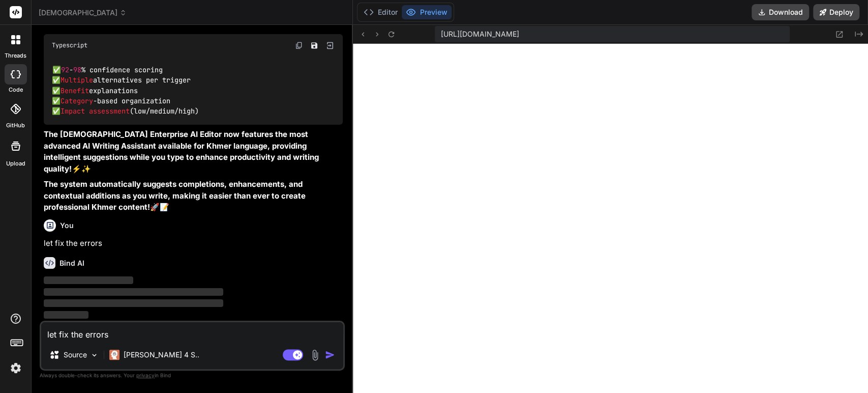  I want to click on code: ✅ - % confidence scoring ✅ alternatives per trigger ✅ explanations ✅ -based organization ✅ (low/m..., so click(126, 91).